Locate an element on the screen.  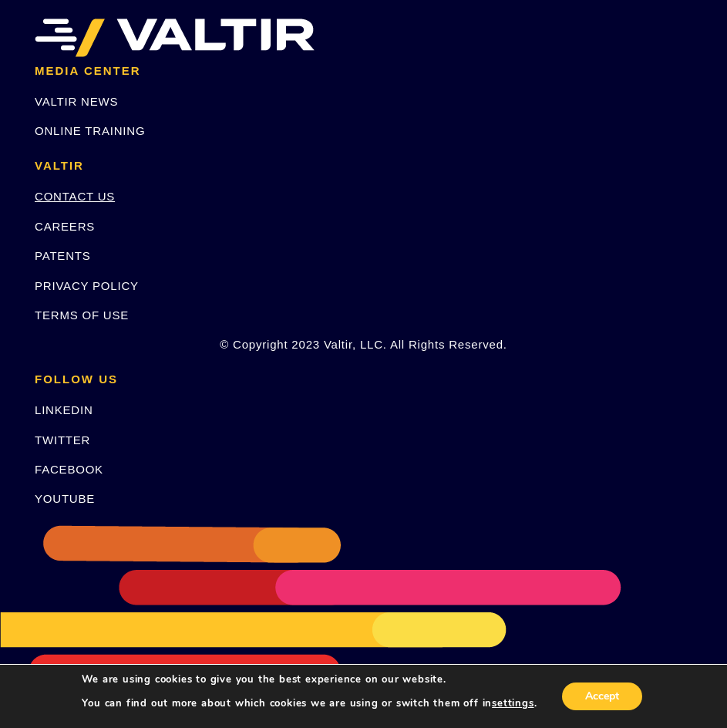
a: TERMS OF USE is located at coordinates (82, 315).